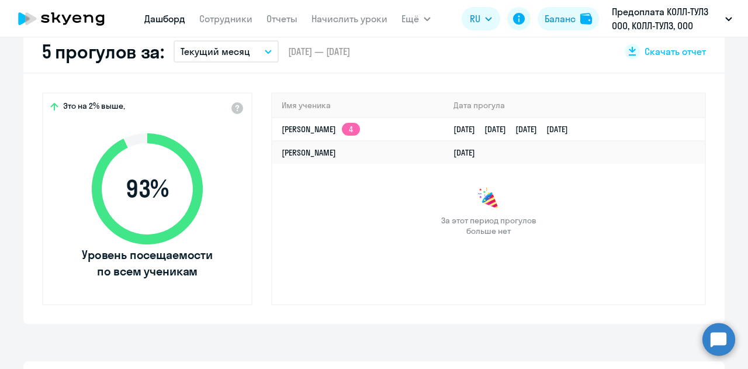 This screenshot has height=369, width=748. What do you see at coordinates (147, 263) in the screenshot?
I see `span: Уровень посещаемости по всем ученикам` at bounding box center [147, 263].